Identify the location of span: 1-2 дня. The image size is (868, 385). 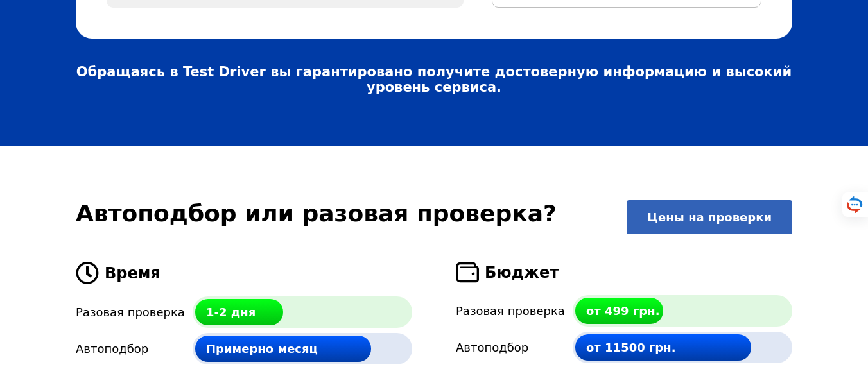
(230, 312).